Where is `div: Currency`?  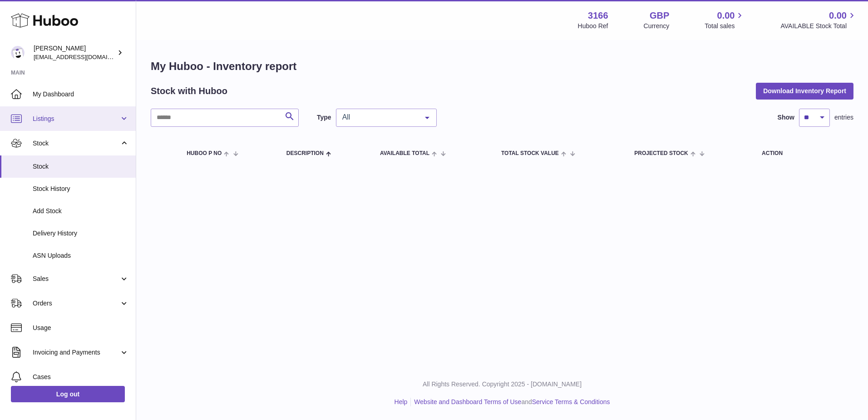 div: Currency is located at coordinates (657, 26).